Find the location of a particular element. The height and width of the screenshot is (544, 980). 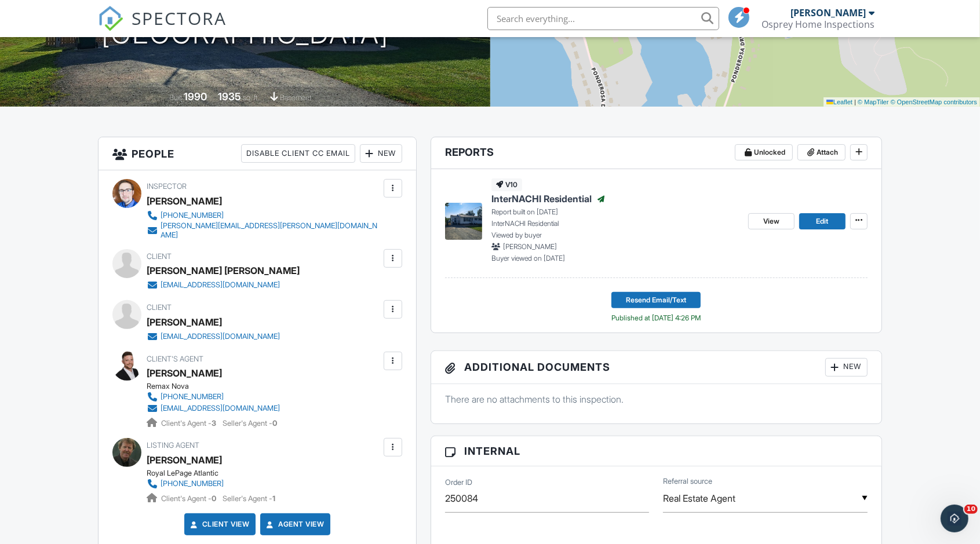

span: Client's Agent is located at coordinates (175, 359).